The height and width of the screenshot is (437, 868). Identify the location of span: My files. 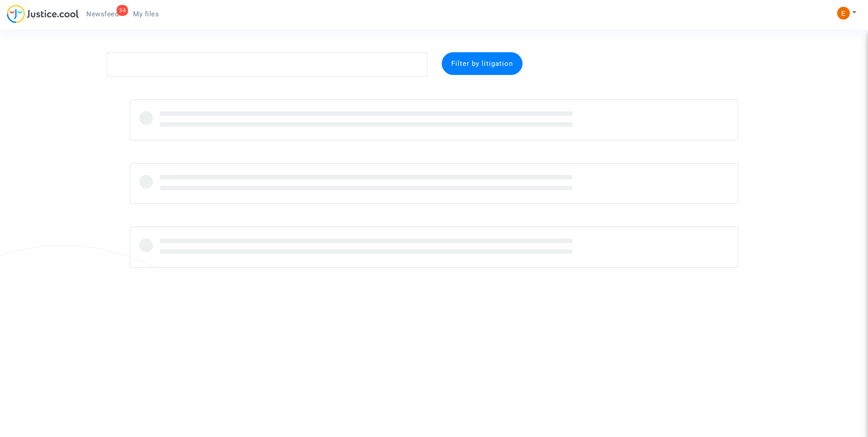
(146, 14).